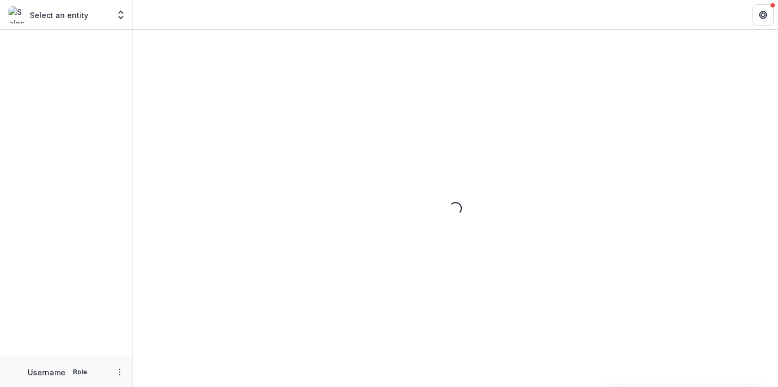 The height and width of the screenshot is (387, 778). What do you see at coordinates (59, 15) in the screenshot?
I see `p: Select an entity` at bounding box center [59, 15].